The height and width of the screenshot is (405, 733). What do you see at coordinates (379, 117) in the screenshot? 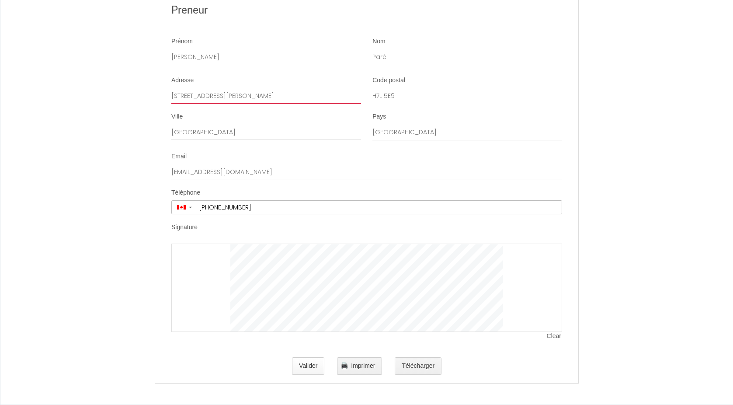
I see `label: Pays` at bounding box center [379, 117].